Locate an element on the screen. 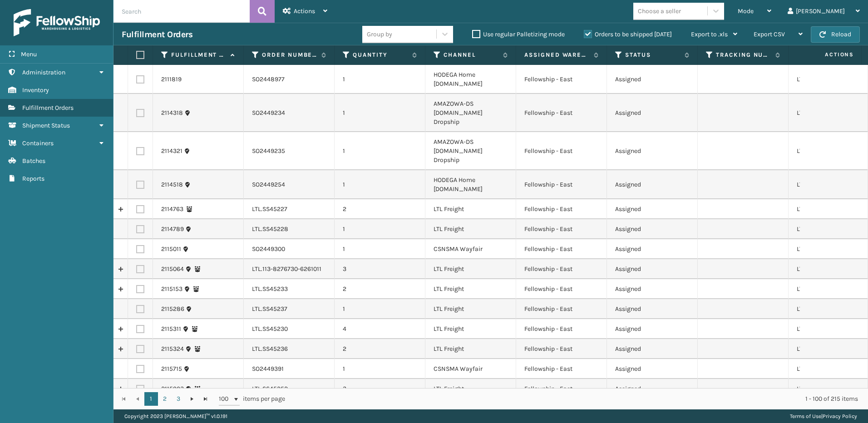  td: SO2448977 is located at coordinates (289, 79).